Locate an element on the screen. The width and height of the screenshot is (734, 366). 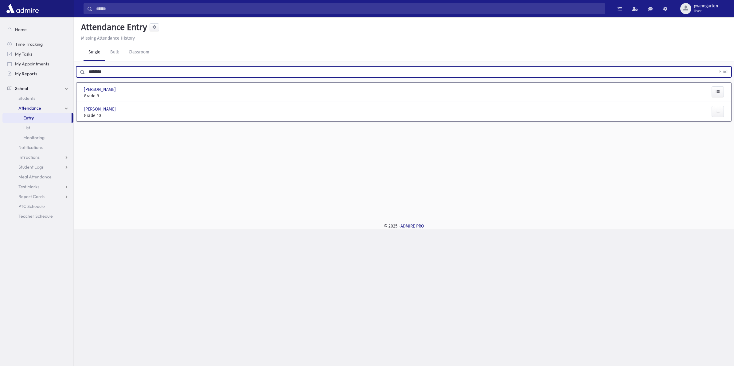
span: Home is located at coordinates (21, 29).